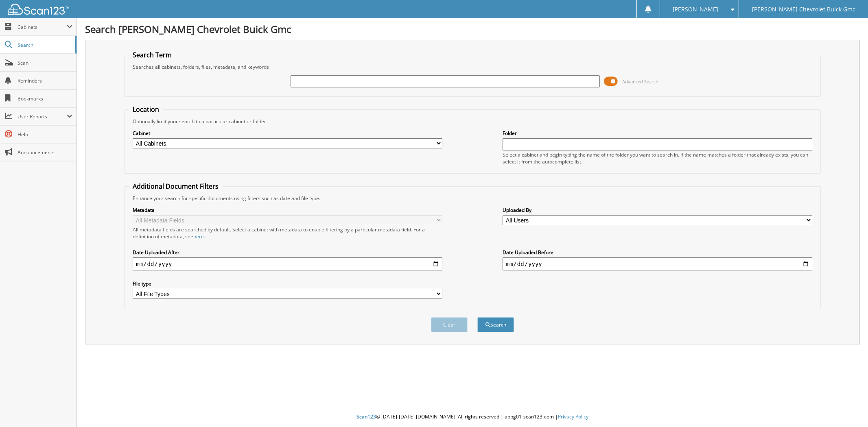  Describe the element at coordinates (42, 27) in the screenshot. I see `span: Cabinets` at that location.